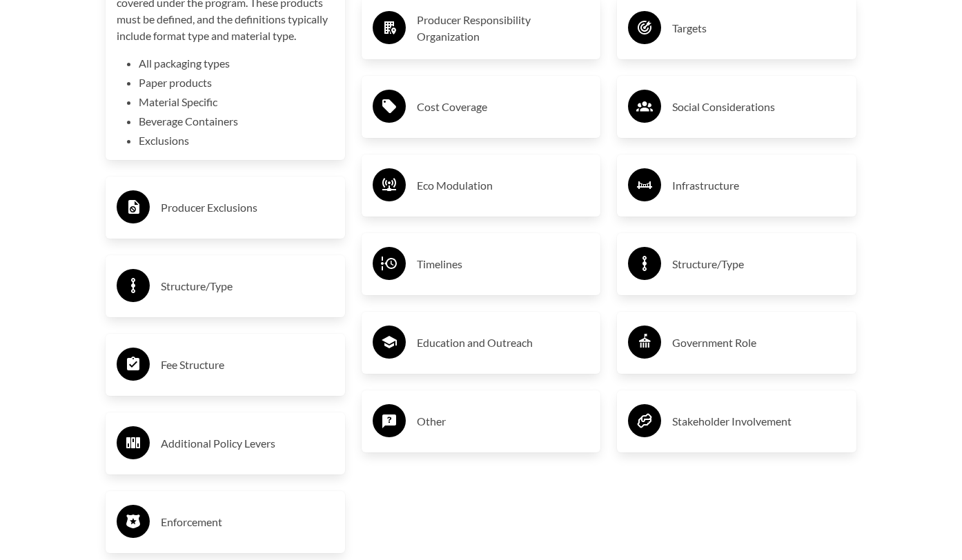  I want to click on h3: Timelines, so click(503, 264).